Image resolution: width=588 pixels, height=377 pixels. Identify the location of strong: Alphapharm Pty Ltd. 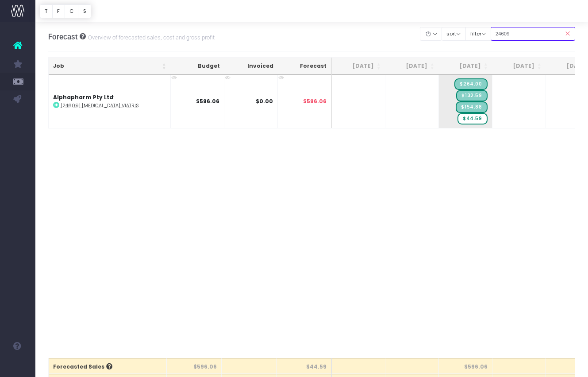
(83, 97).